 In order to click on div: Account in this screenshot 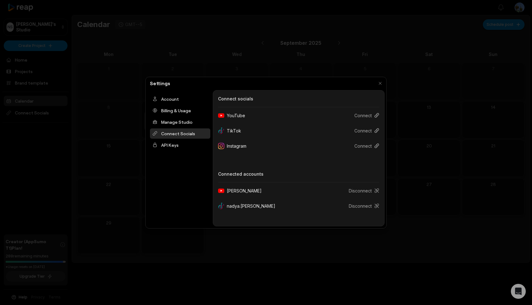, I will do `click(180, 99)`.